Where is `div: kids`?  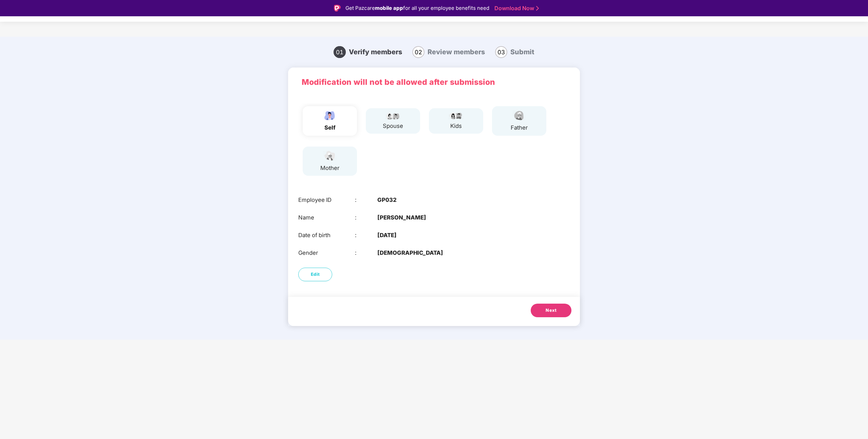
div: kids is located at coordinates (456, 126).